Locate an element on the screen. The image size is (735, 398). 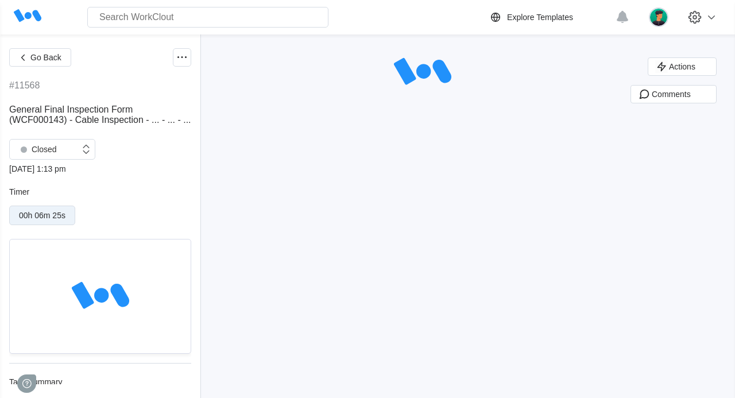
div: Timer is located at coordinates (100, 192).